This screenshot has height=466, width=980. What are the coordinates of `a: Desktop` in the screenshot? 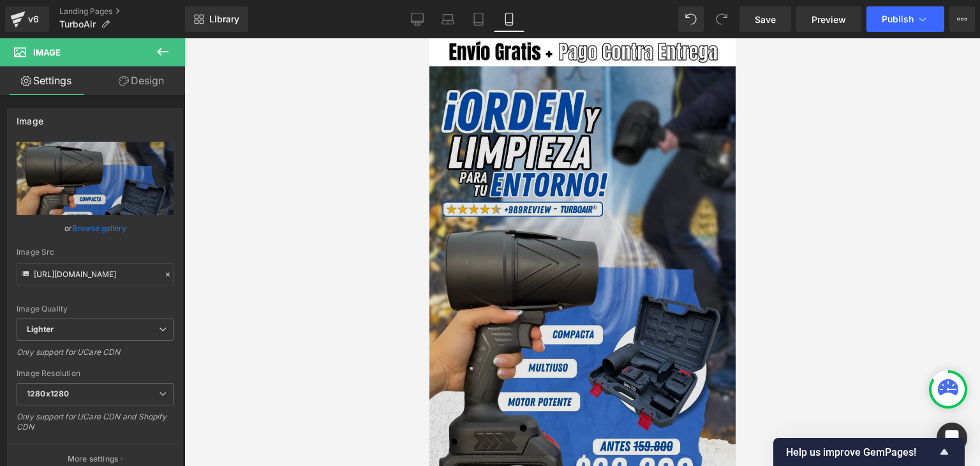 It's located at (417, 19).